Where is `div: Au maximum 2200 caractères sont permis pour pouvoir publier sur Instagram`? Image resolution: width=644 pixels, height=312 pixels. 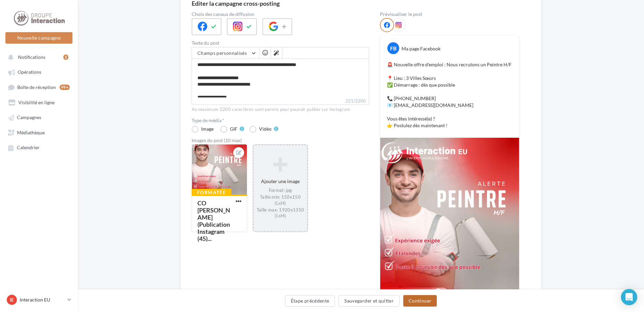 div: Au maximum 2200 caractères sont permis pour pouvoir publier sur Instagram is located at coordinates (280, 110).